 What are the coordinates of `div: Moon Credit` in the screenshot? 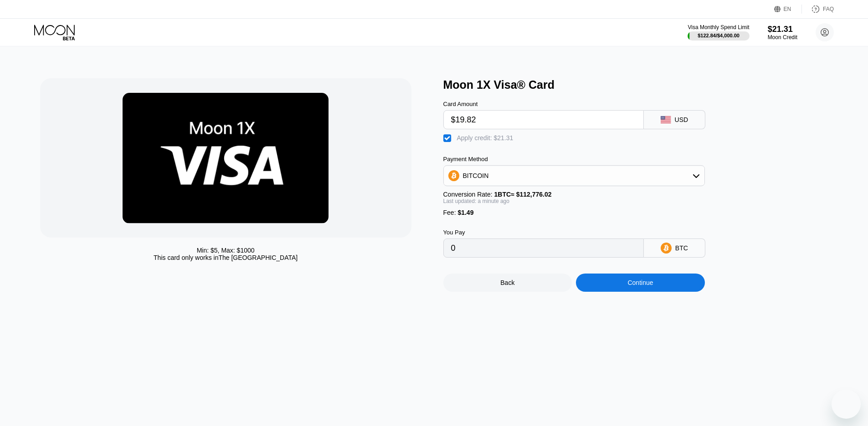 It's located at (783, 38).